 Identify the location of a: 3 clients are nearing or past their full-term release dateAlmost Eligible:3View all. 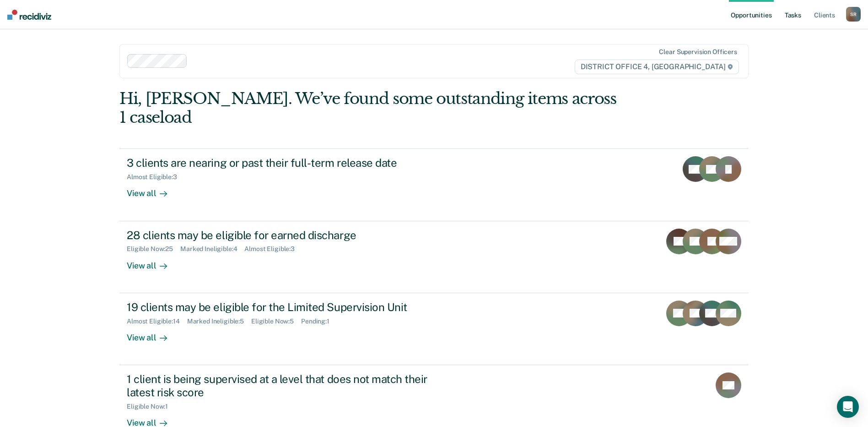
(434, 184).